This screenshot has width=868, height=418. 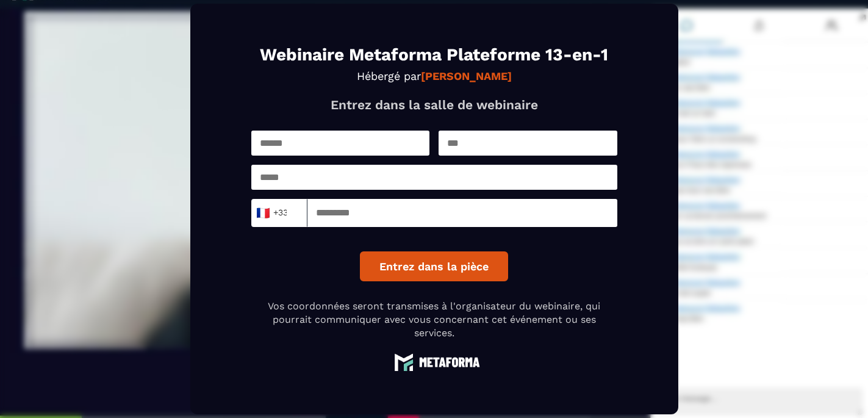 What do you see at coordinates (292, 213) in the screenshot?
I see `input: Search for option` at bounding box center [292, 213].